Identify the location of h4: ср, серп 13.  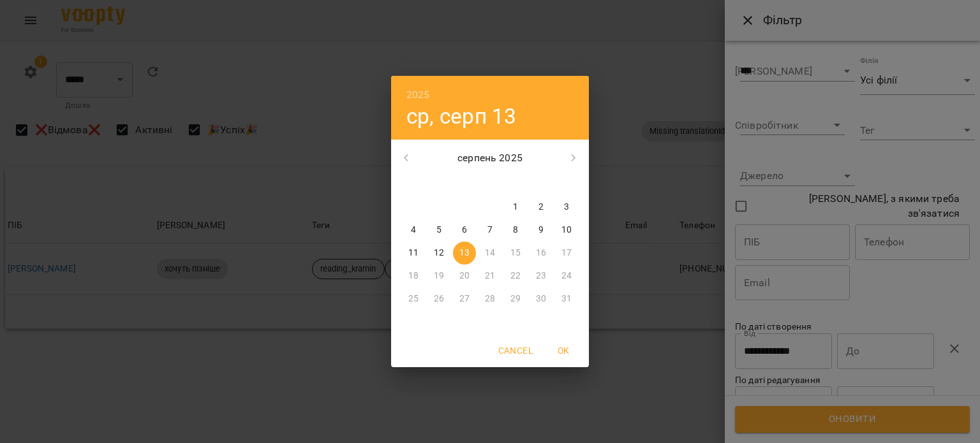
(462, 116).